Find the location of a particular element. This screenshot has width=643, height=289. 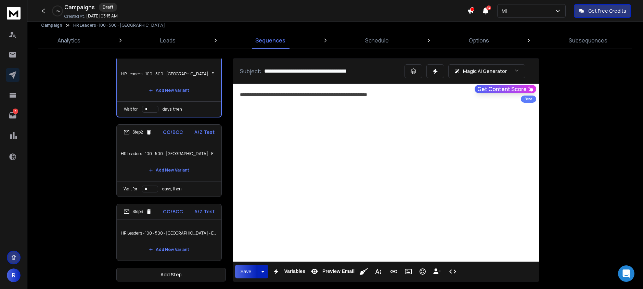

a: Options is located at coordinates (479, 40).